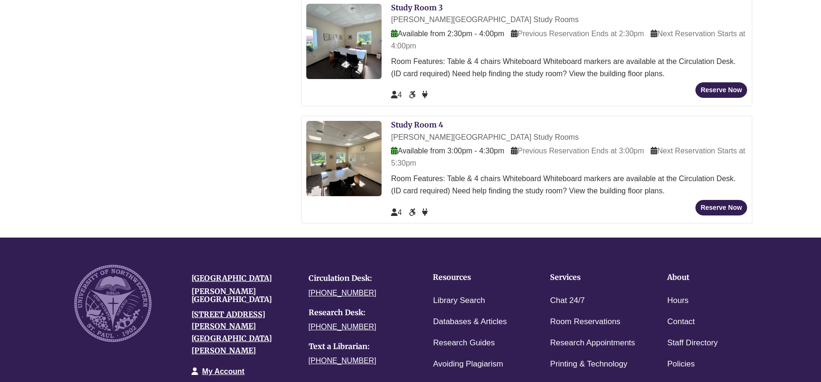 The height and width of the screenshot is (382, 821). What do you see at coordinates (417, 8) in the screenshot?
I see `a: Study Room 3` at bounding box center [417, 8].